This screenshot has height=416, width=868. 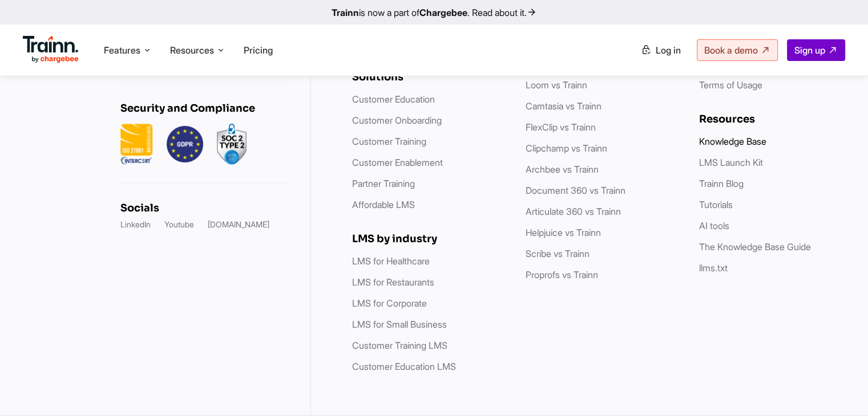 I want to click on b: Trainn, so click(x=345, y=13).